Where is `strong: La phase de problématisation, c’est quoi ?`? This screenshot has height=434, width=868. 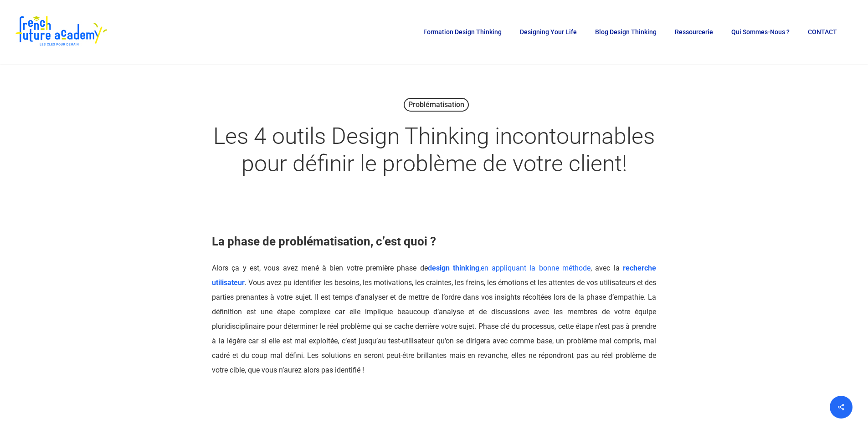
strong: La phase de problématisation, c’est quoi ? is located at coordinates (324, 241).